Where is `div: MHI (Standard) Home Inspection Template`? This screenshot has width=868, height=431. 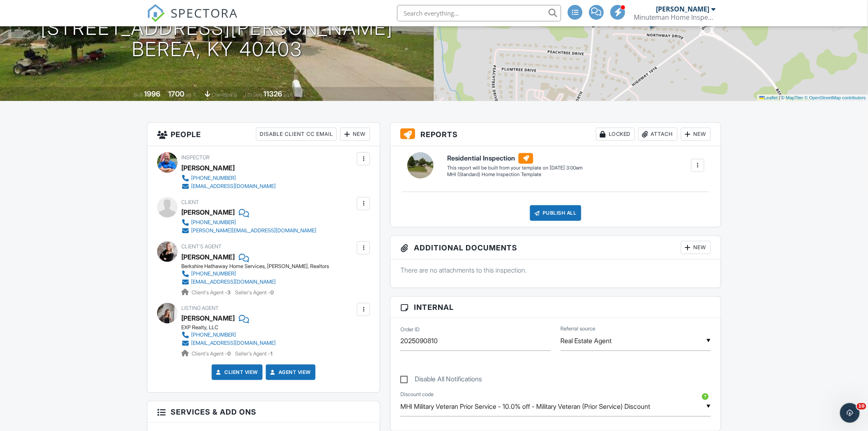
div: MHI (Standard) Home Inspection Template is located at coordinates (514, 174).